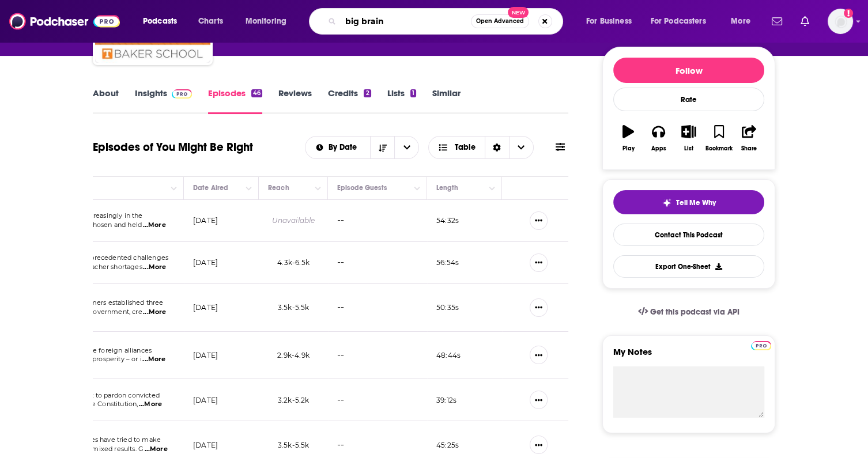  I want to click on div: 2, so click(367, 94).